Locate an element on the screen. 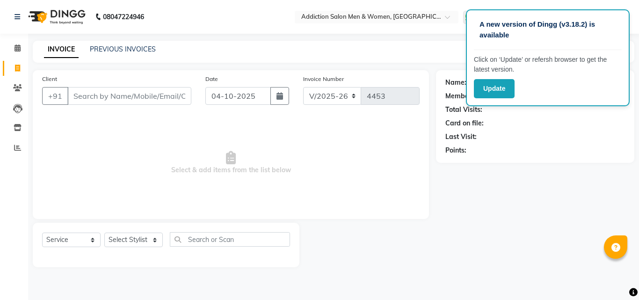 The image size is (639, 300). div: Last Visit: is located at coordinates (461, 137).